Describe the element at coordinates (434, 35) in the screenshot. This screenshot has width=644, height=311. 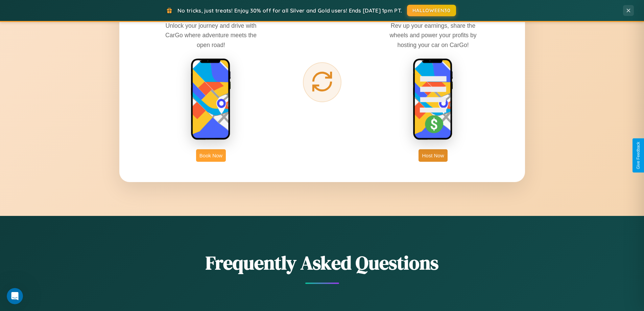
I see `p: Rev up your earnings, share the wheels and power your profits by hosting your car on CarGo!` at that location.